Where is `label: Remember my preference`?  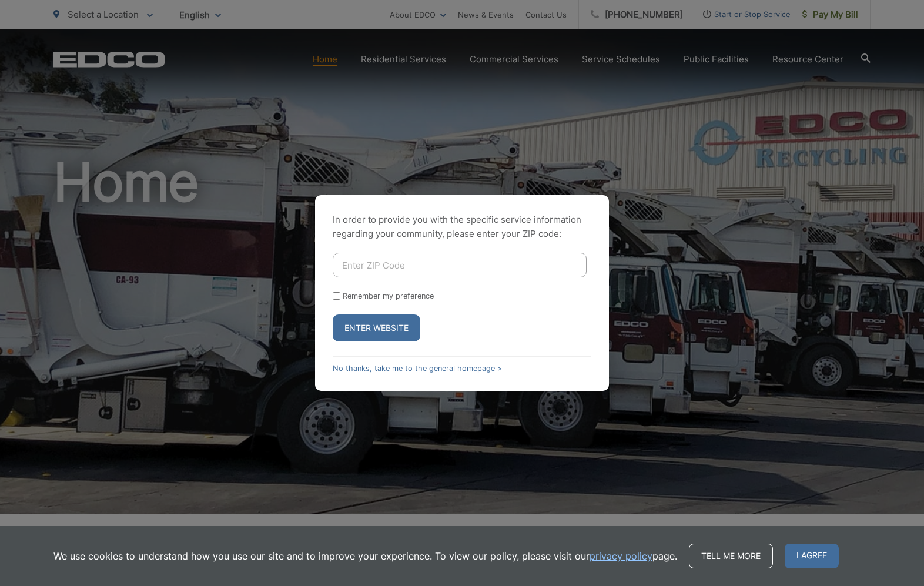
label: Remember my preference is located at coordinates (387, 296).